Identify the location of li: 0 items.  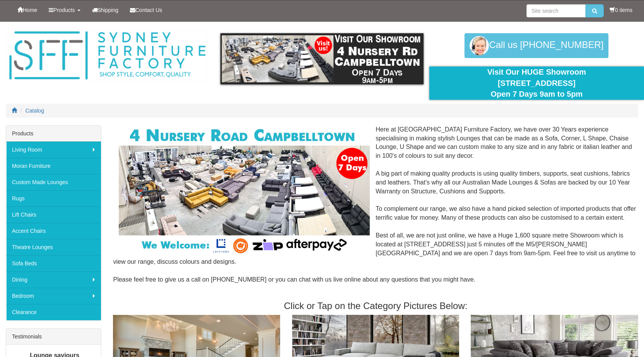
(621, 10).